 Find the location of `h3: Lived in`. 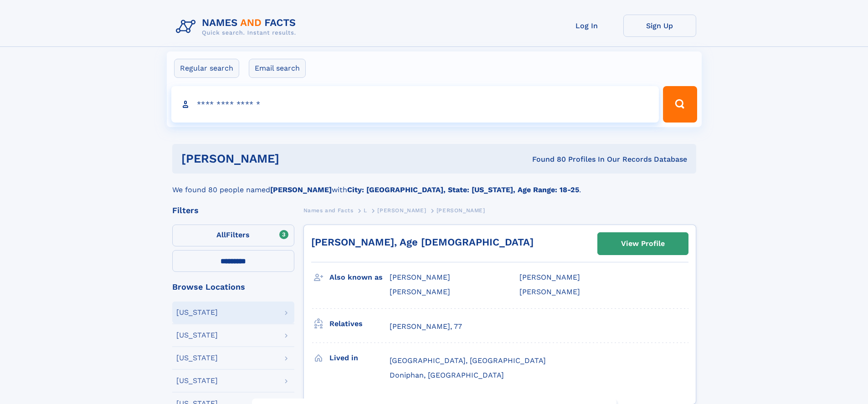

h3: Lived in is located at coordinates (360, 358).